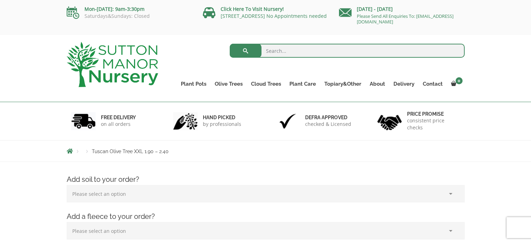 This screenshot has height=243, width=531. Describe the element at coordinates (434, 124) in the screenshot. I see `p: consistent price checks` at that location.